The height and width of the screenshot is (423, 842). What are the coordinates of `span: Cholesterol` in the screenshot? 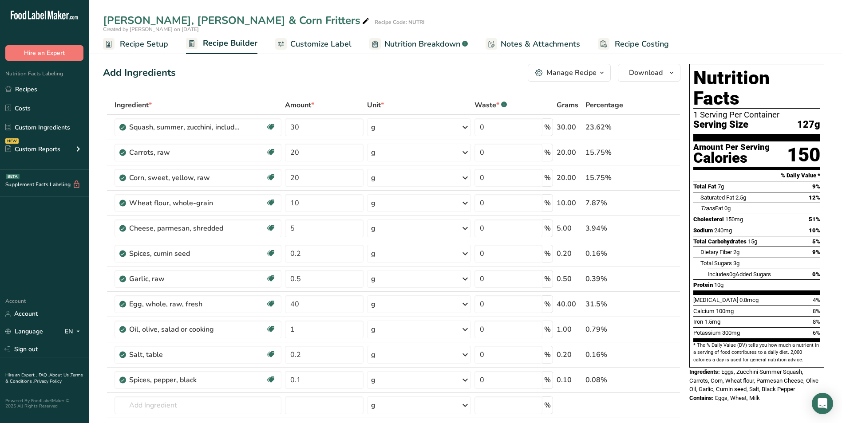 It's located at (708, 219).